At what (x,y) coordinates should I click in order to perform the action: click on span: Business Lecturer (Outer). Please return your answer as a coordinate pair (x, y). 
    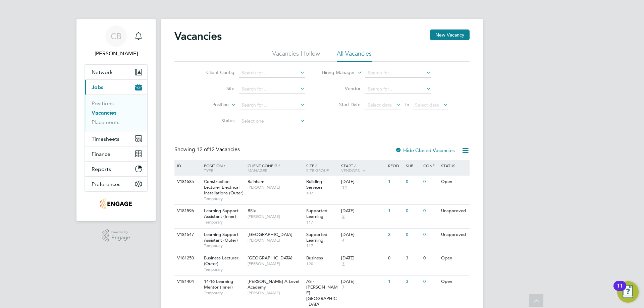
    Looking at the image, I should click on (221, 261).